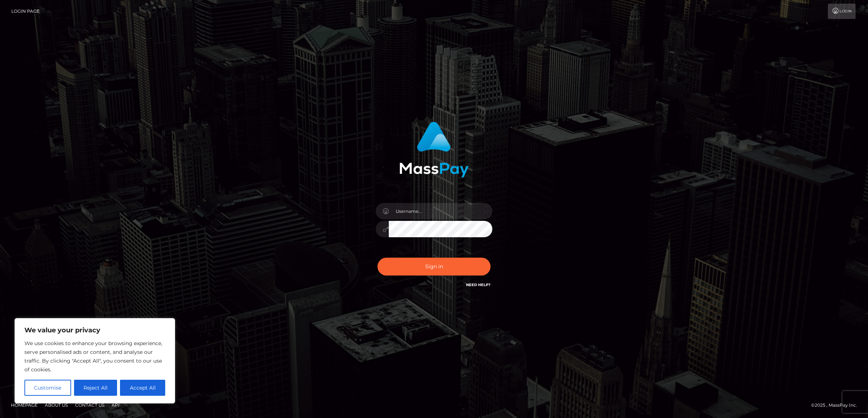 This screenshot has height=418, width=868. Describe the element at coordinates (95, 361) in the screenshot. I see `div: We value your privacy` at that location.